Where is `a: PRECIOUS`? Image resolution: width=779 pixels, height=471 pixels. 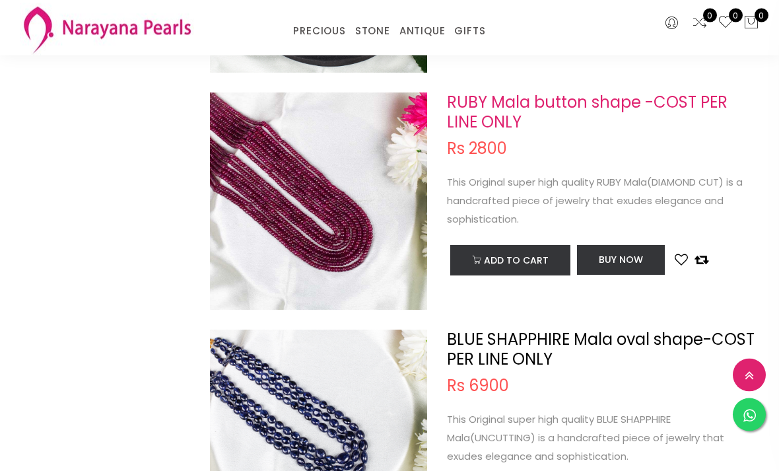 a: PRECIOUS is located at coordinates (319, 31).